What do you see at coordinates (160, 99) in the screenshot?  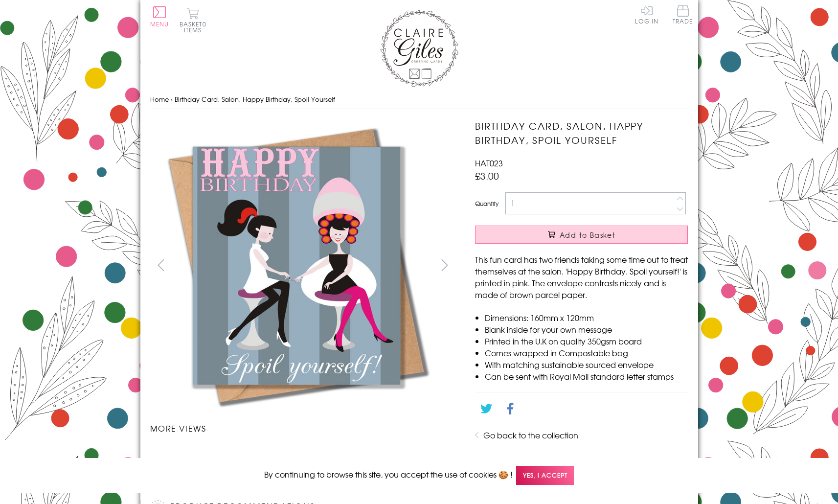 I see `a: Home` at bounding box center [160, 99].